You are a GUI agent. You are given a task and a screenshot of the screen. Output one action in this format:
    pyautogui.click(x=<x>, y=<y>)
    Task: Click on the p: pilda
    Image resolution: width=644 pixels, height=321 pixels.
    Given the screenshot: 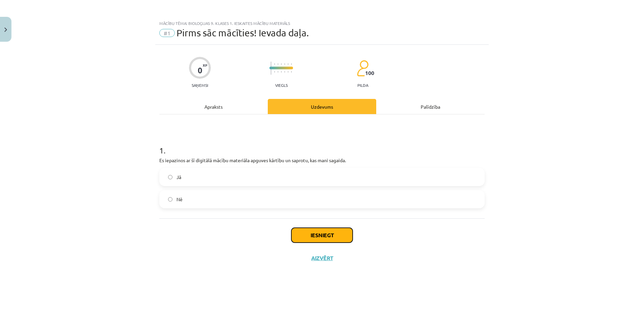 What is the action you would take?
    pyautogui.click(x=363, y=85)
    